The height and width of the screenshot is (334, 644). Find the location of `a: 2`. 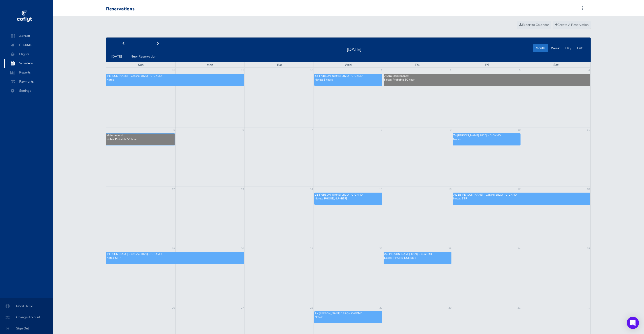

a: 2 is located at coordinates (451, 71).